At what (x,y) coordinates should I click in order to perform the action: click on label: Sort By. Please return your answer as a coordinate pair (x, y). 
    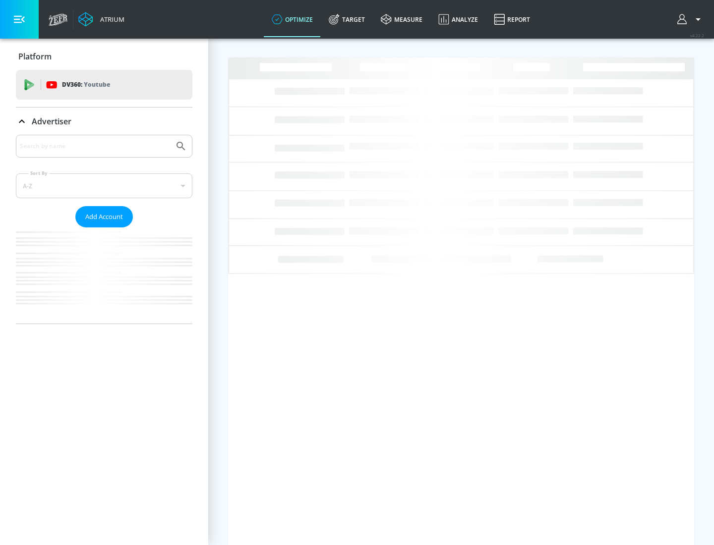
    Looking at the image, I should click on (39, 173).